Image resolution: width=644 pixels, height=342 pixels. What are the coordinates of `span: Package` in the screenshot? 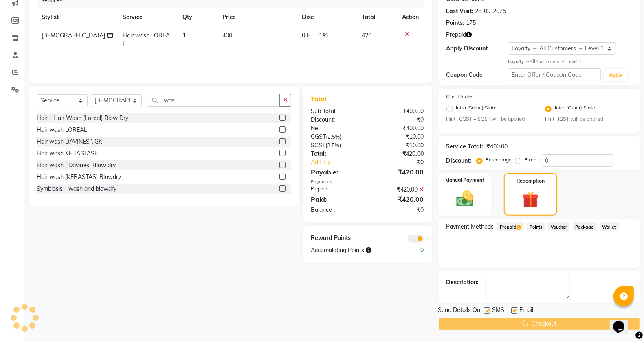 It's located at (585, 227).